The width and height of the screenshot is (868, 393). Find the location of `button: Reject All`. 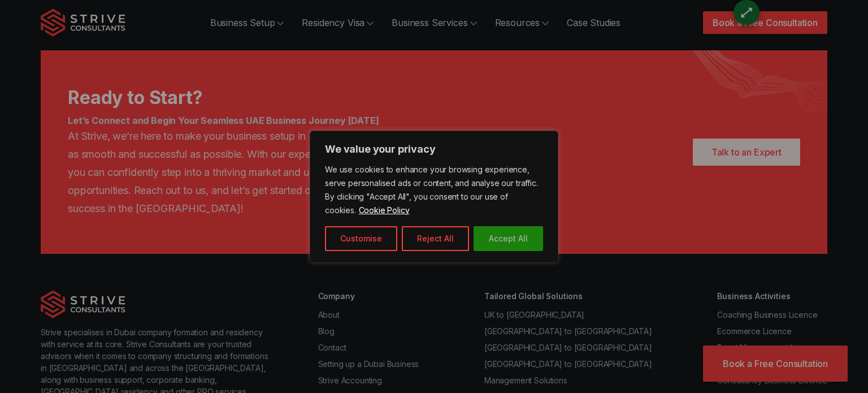

button: Reject All is located at coordinates (435, 238).